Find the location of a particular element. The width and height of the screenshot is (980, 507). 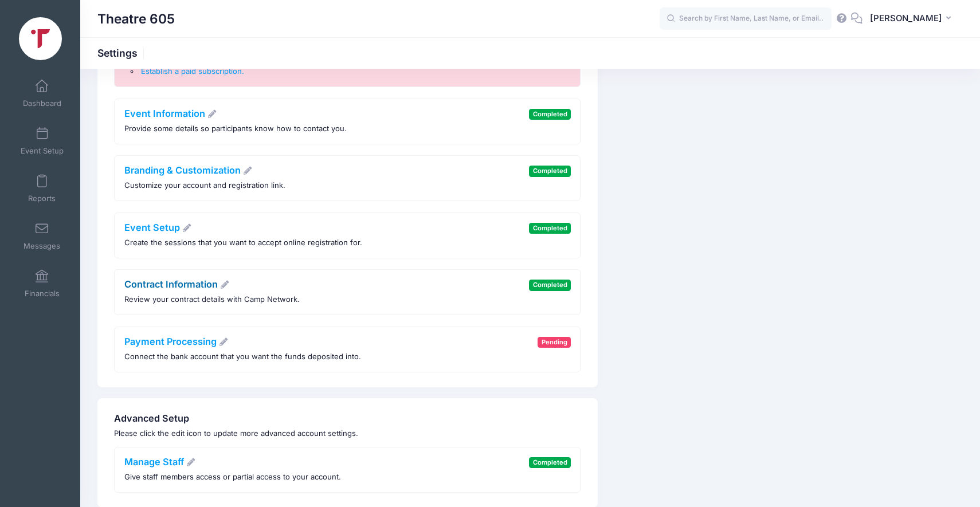

span: Financials is located at coordinates (42, 294).